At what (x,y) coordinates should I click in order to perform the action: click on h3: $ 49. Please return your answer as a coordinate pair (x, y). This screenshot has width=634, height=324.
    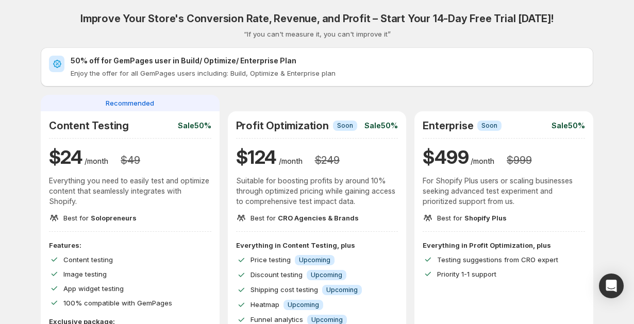
    Looking at the image, I should click on (130, 160).